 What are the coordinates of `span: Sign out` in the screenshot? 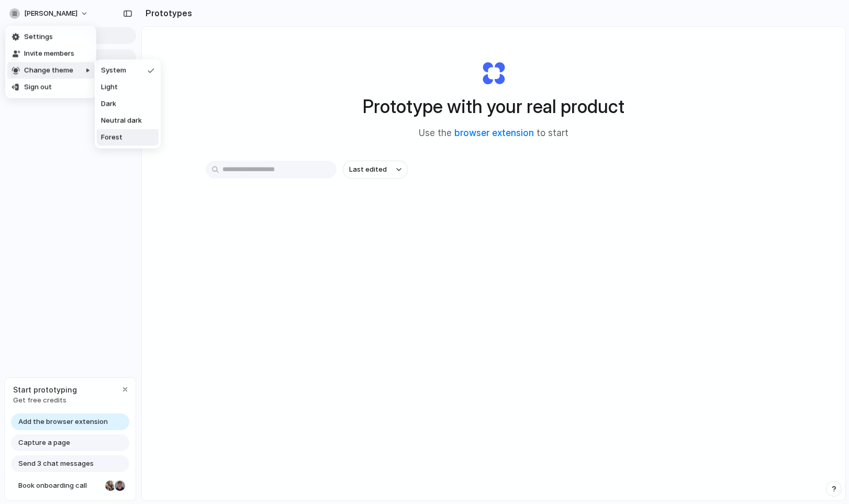 It's located at (37, 87).